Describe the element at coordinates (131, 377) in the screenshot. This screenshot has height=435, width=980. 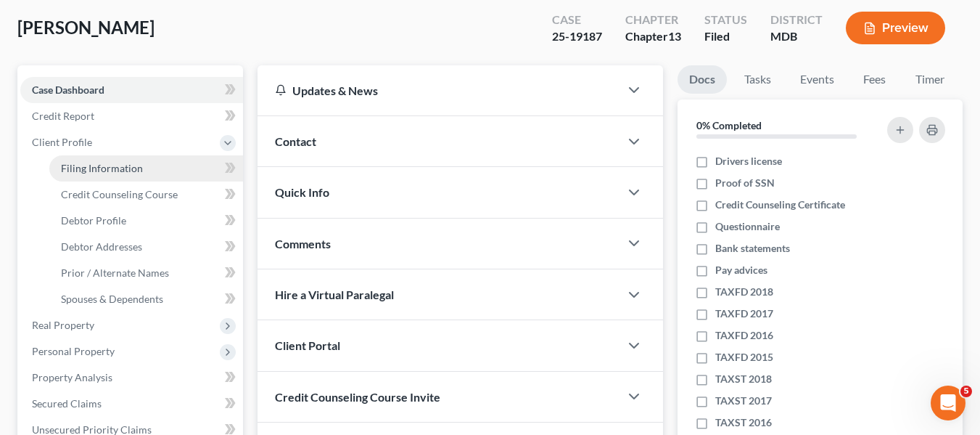
I see `a: Property Analysis` at that location.